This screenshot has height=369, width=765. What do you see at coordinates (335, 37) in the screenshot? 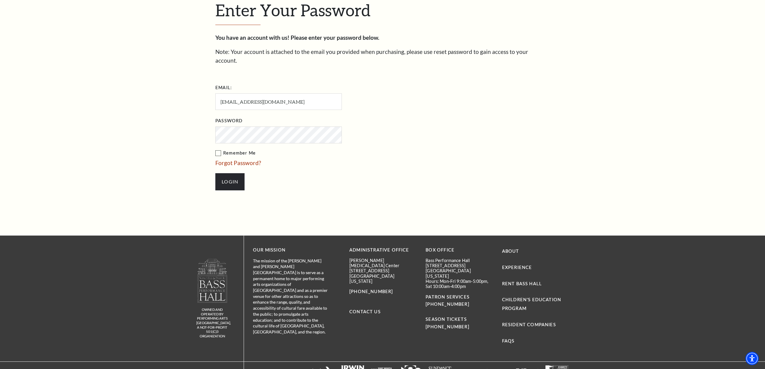
I see `strong: Please enter your password below.` at bounding box center [335, 37].